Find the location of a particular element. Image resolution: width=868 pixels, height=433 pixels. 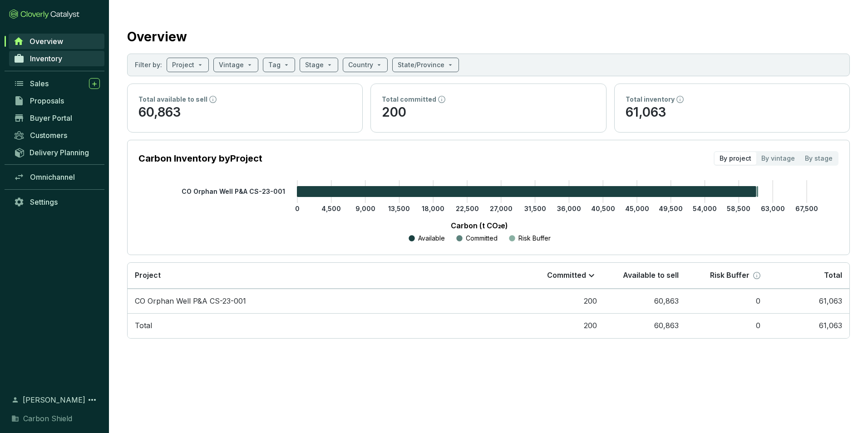

span: Omnichannel is located at coordinates (52, 177).